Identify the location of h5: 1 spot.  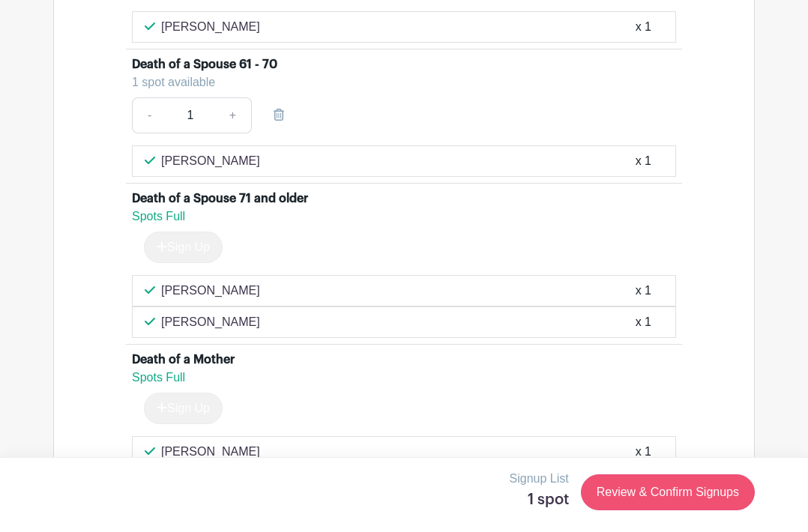
(539, 500).